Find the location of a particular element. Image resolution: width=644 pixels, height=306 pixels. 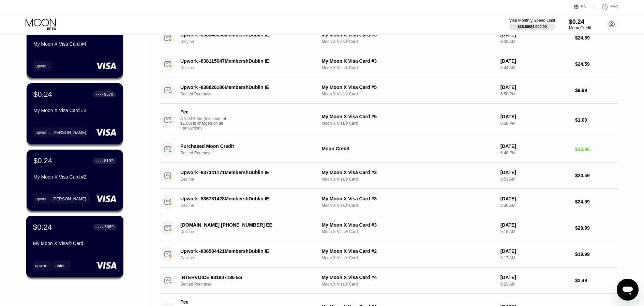

div: 9:15 AM is located at coordinates (535, 232).